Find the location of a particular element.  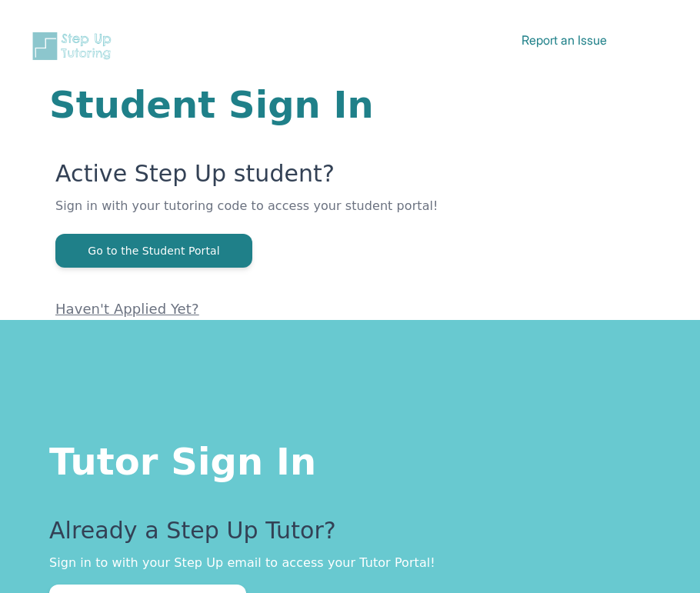

h1: Tutor Sign In is located at coordinates (350, 458).